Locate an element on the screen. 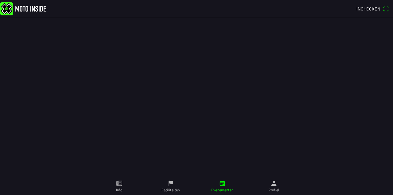 The image size is (393, 195). ion-label: Profiel is located at coordinates (274, 190).